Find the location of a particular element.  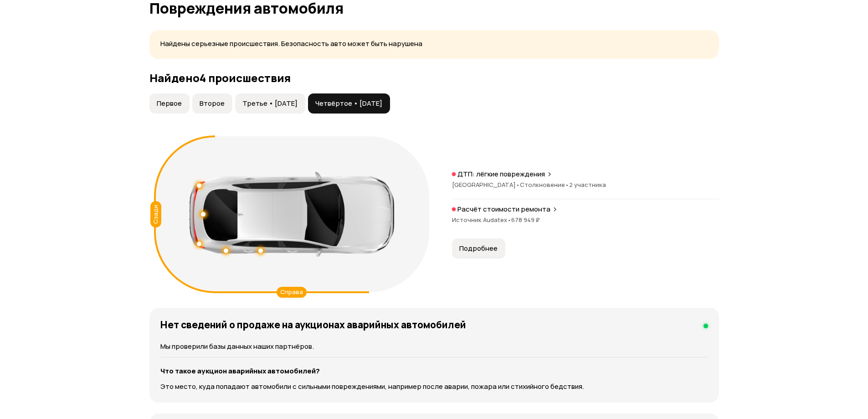

p: Мы проверили базы данных наших партнёров. is located at coordinates (434, 346).